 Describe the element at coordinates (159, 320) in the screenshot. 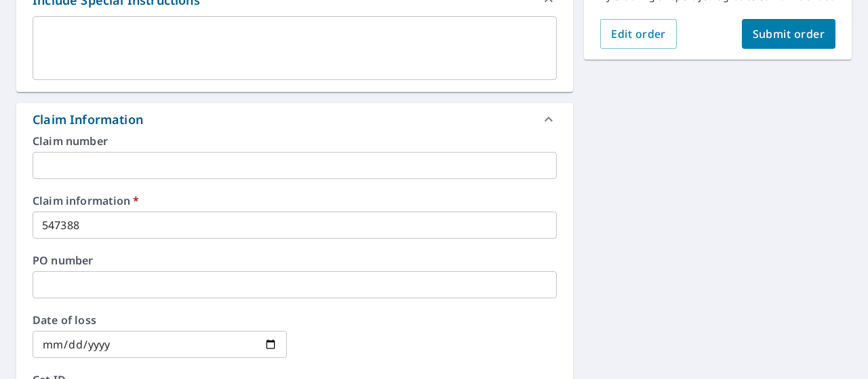

I see `label: Date of loss` at that location.